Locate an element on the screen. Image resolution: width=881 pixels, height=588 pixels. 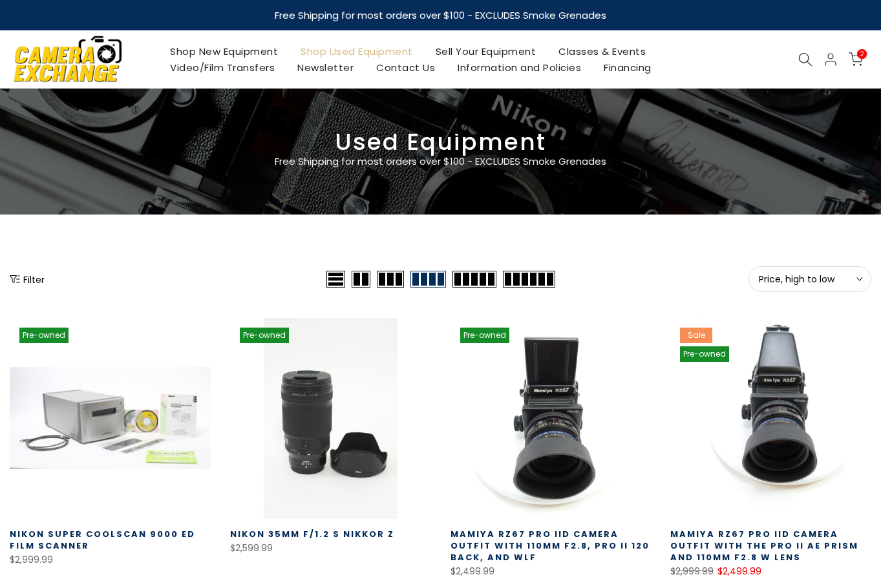
div: $2,499.99 is located at coordinates (551, 571).